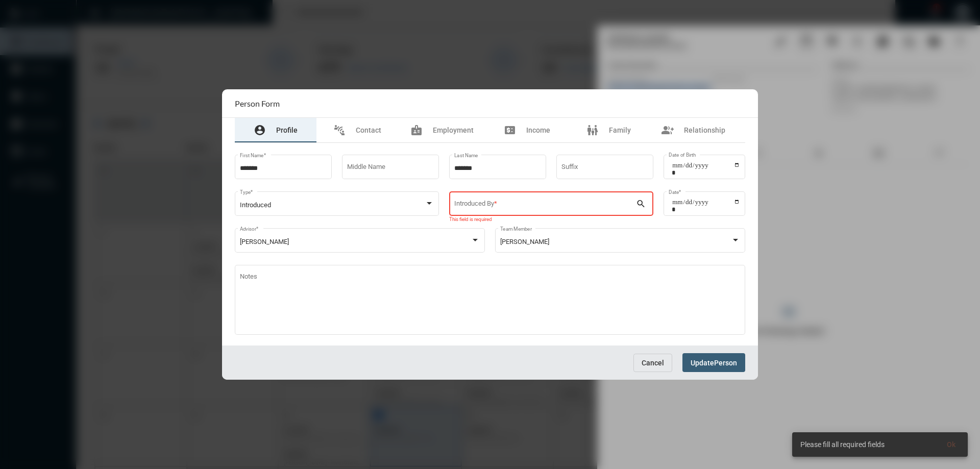  Describe the element at coordinates (714, 362) in the screenshot. I see `button: UpdatePerson` at that location.